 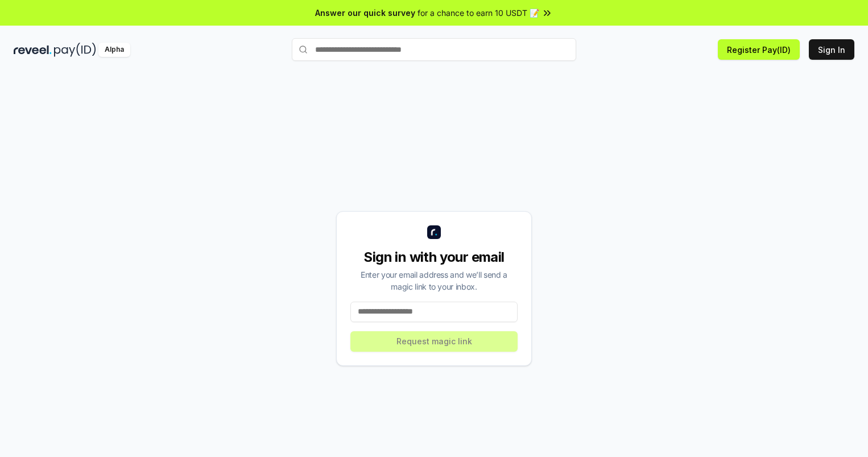 I want to click on div: Enter your email address and we’ll send a magic link to your inbox., so click(x=434, y=281).